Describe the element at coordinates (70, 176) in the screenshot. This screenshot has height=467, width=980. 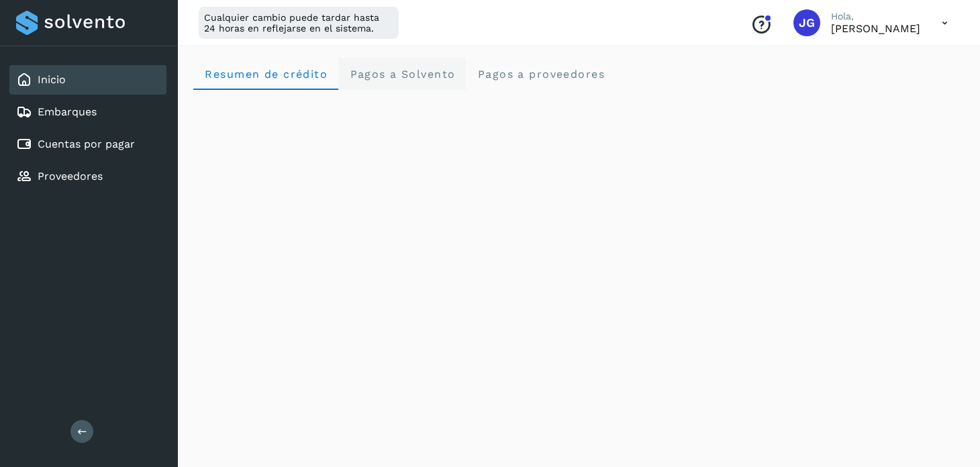
I see `a: Proveedores` at that location.